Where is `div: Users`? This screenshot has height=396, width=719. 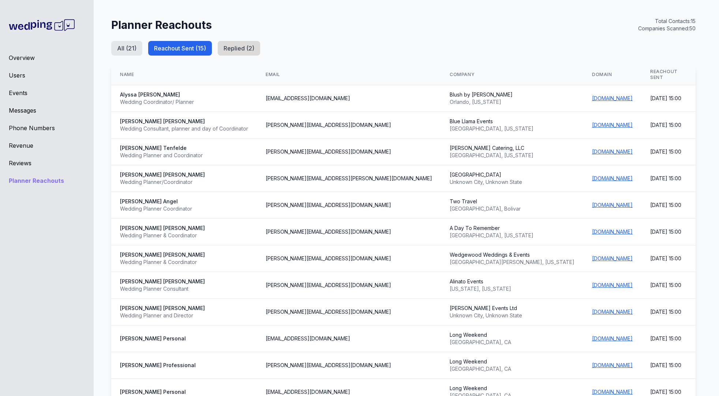 div: Users is located at coordinates (47, 75).